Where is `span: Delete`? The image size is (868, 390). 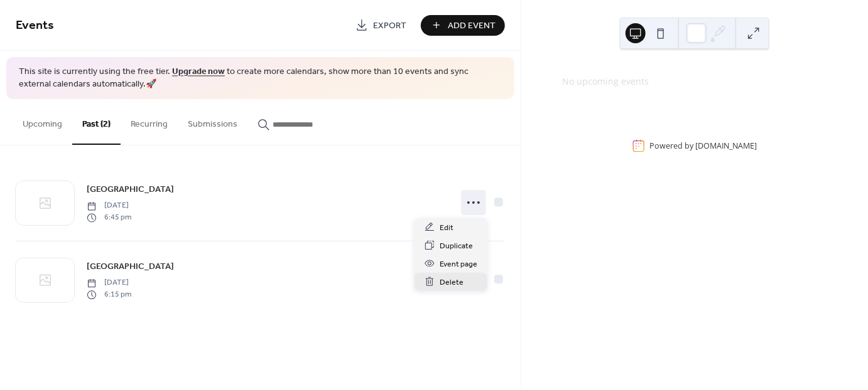
span: Delete is located at coordinates (452, 283).